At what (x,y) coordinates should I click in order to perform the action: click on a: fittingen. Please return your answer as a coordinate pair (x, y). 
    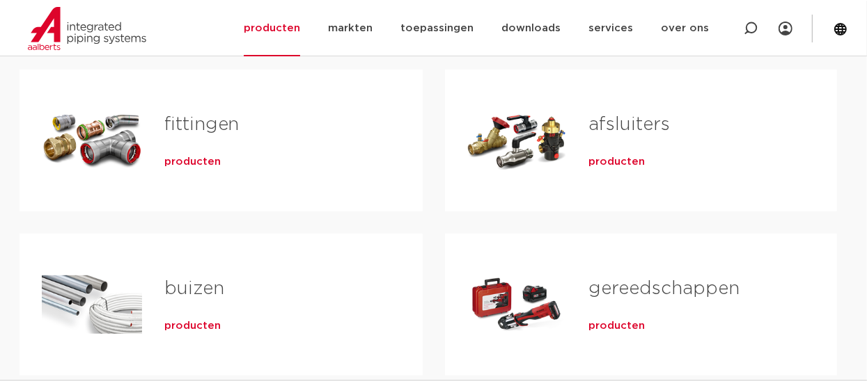
    Looking at the image, I should click on (202, 125).